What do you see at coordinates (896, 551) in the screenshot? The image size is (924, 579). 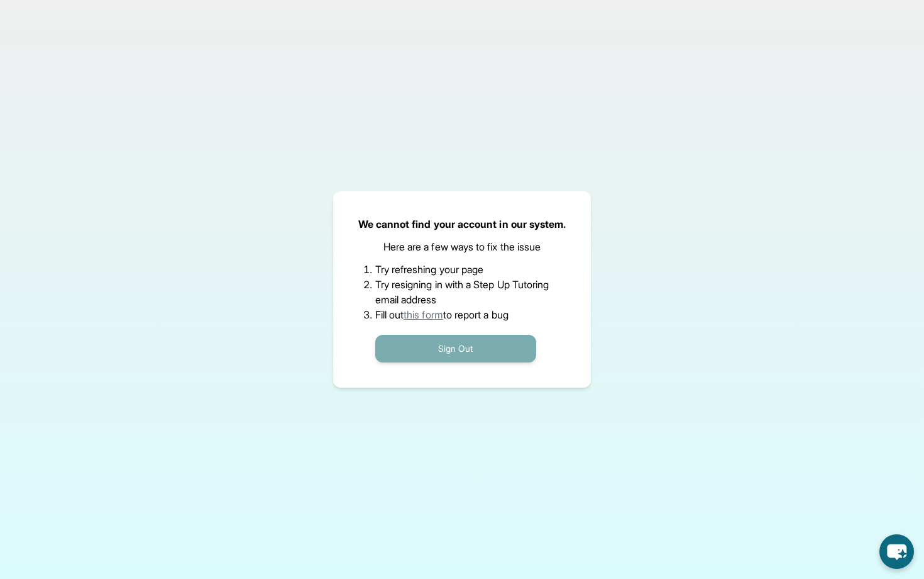 I see `button: chat-button` at bounding box center [896, 551].